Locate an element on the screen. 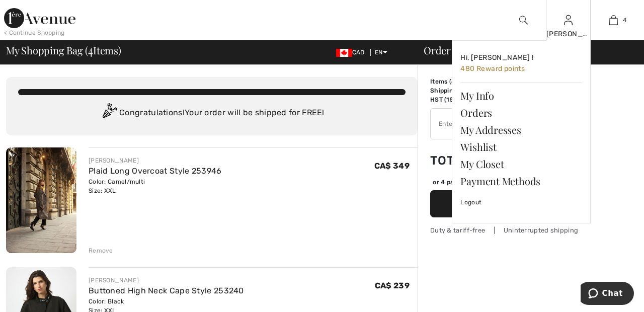  a: My Addresses is located at coordinates (521, 130).